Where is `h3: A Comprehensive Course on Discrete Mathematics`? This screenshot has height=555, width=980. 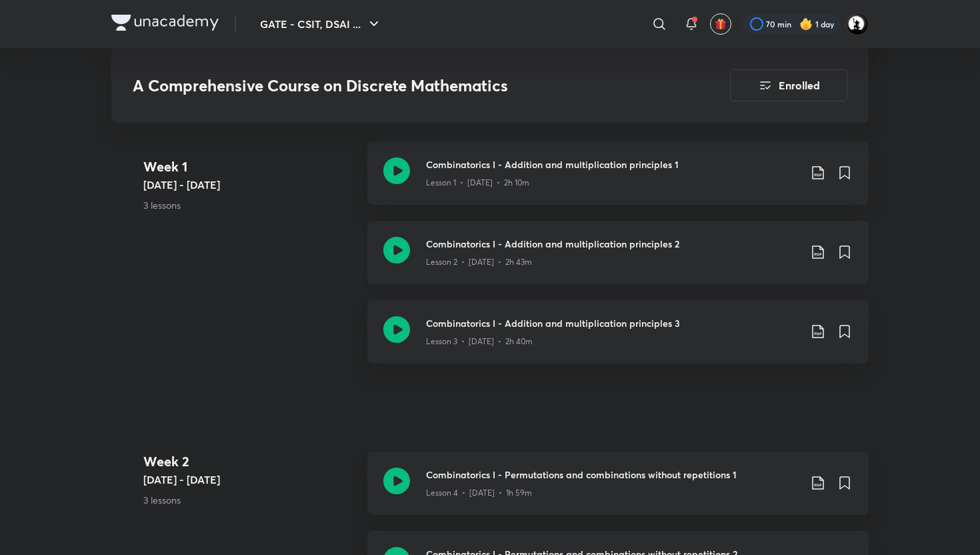
h3: A Comprehensive Course on Discrete Mathematics is located at coordinates (393, 86).